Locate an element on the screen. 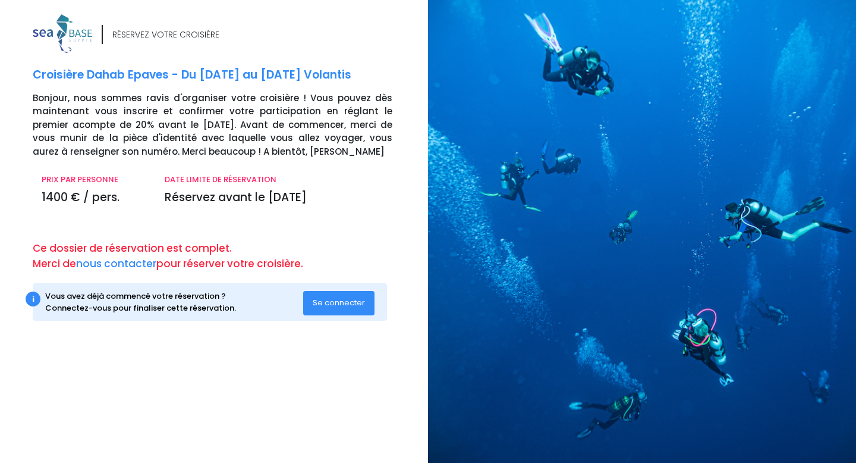 The height and width of the screenshot is (463, 856). a: nous contacter is located at coordinates (116, 263).